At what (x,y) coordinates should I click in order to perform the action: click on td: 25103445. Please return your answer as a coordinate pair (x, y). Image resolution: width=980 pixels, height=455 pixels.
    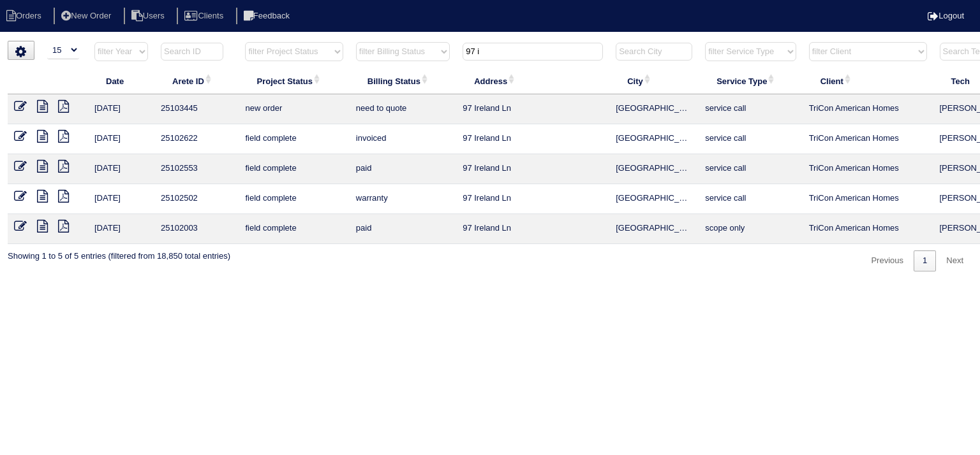
    Looking at the image, I should click on (197, 109).